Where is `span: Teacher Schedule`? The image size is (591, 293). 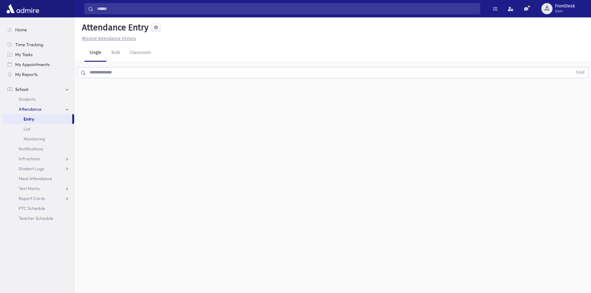
span: Teacher Schedule is located at coordinates (36, 218).